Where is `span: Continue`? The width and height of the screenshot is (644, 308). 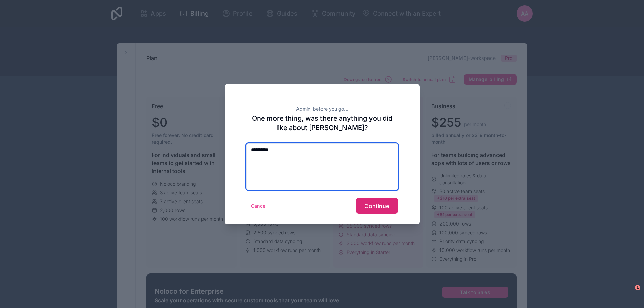
span: Continue is located at coordinates (376, 206).